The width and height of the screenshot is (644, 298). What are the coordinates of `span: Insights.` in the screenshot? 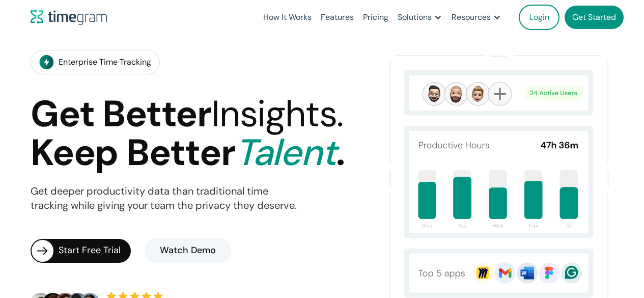 It's located at (277, 114).